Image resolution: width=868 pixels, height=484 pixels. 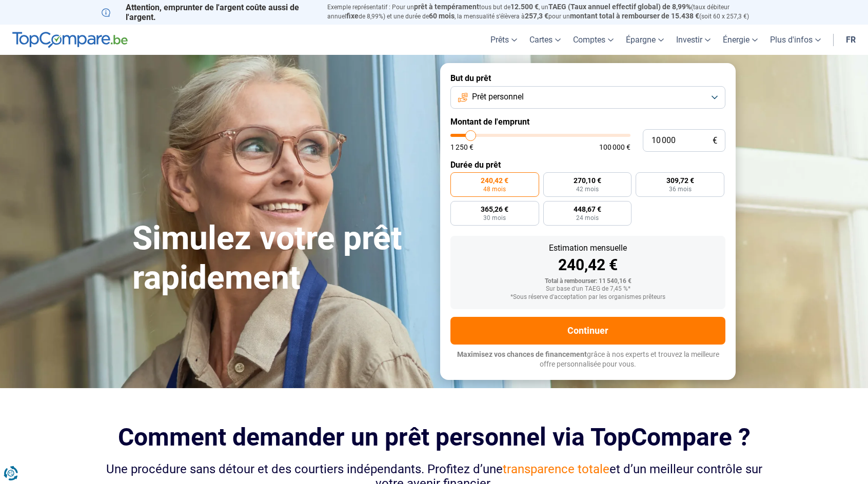 I want to click on span: transparence totale, so click(x=556, y=469).